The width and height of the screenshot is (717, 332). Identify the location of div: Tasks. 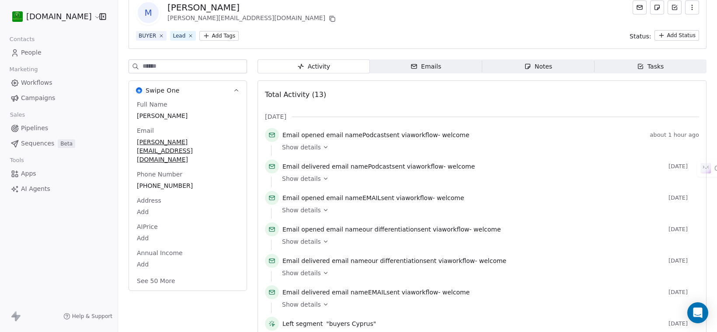
(650, 66).